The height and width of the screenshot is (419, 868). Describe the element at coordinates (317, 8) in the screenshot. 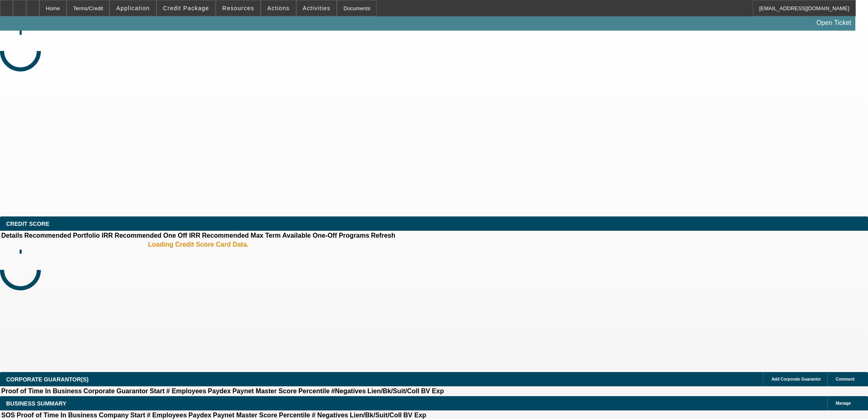

I see `span: Activities` at that location.